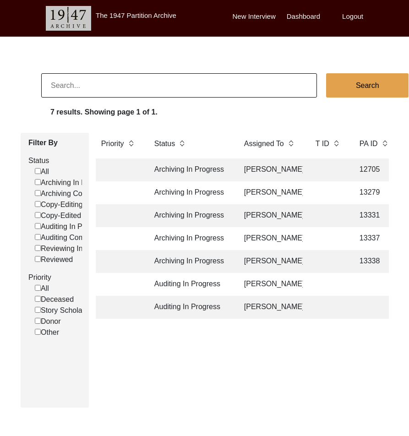 This screenshot has height=436, width=409. Describe the element at coordinates (38, 204) in the screenshot. I see `input: Copy-Editing In Progress` at that location.